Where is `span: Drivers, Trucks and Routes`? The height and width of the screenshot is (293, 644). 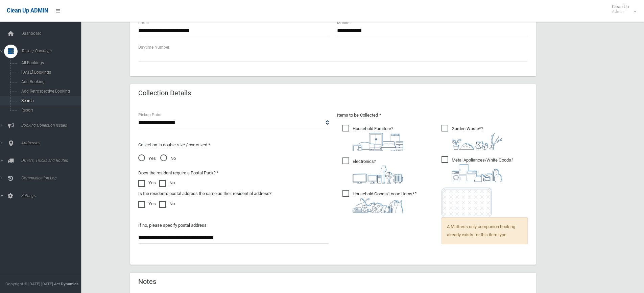
span: Drivers, Trucks and Routes is located at coordinates (53, 161).